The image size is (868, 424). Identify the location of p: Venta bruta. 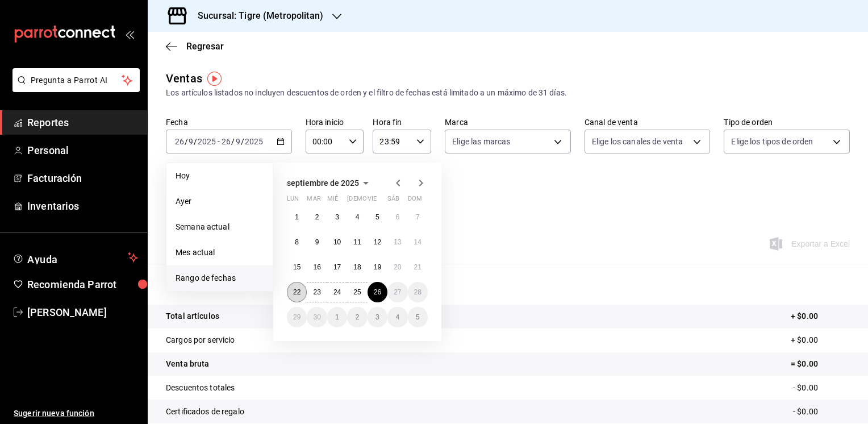
(187, 364).